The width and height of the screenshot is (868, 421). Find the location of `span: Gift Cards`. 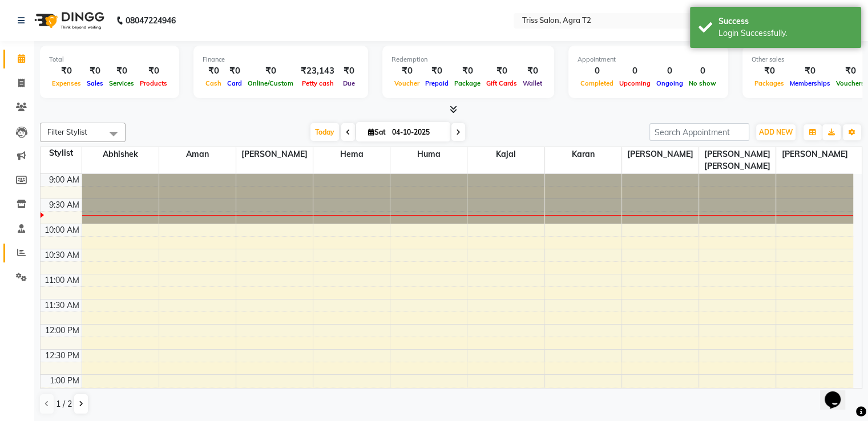

span: Gift Cards is located at coordinates (501, 83).